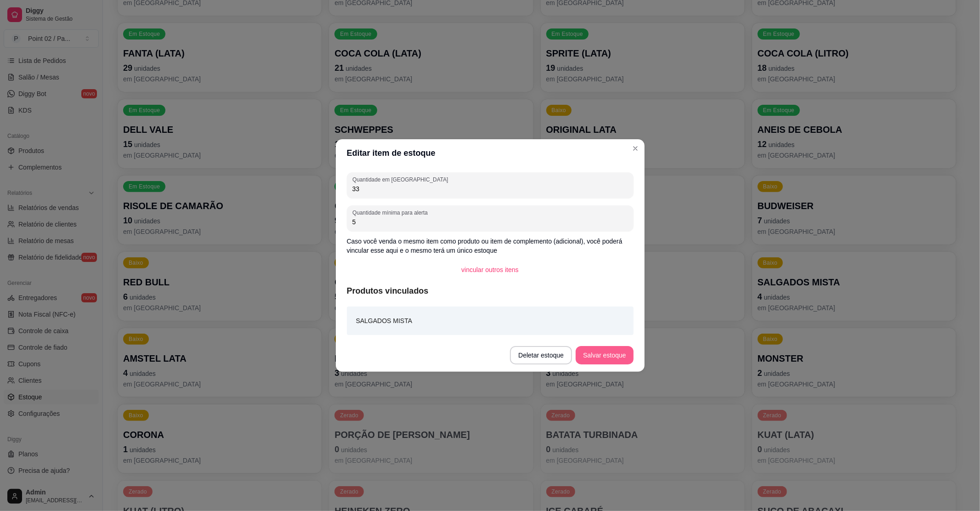 This screenshot has width=980, height=511. What do you see at coordinates (490, 189) in the screenshot?
I see `input: Quantidade em estoque` at bounding box center [490, 189].